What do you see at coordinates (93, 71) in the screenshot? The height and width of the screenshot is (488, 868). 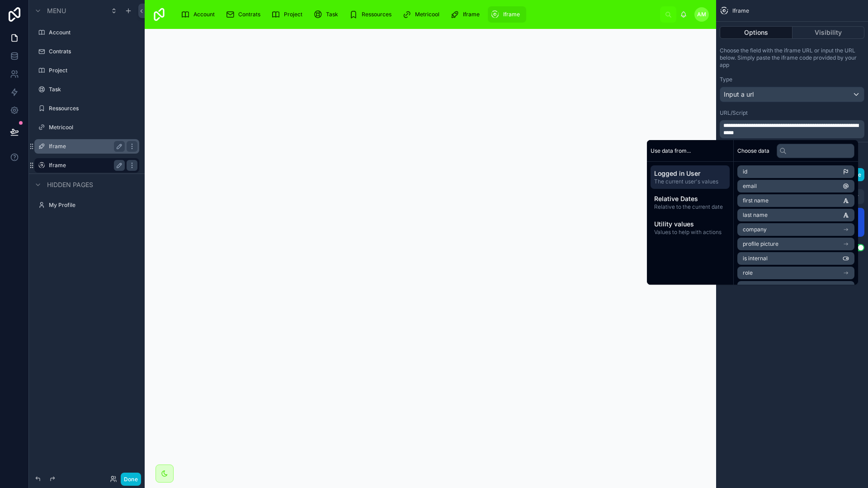 I see `label: Project` at bounding box center [93, 71].